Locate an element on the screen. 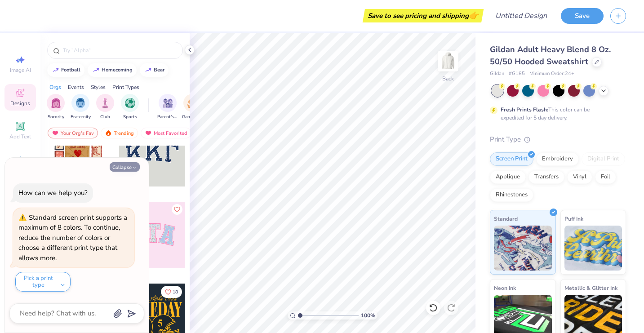 This screenshot has height=333, width=644. div: filter for Sports is located at coordinates (130, 107).